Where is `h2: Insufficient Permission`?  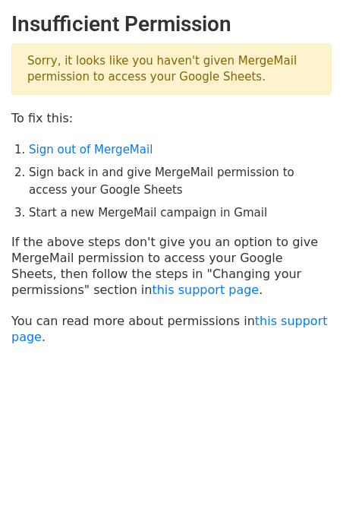 h2: Insufficient Permission is located at coordinates (172, 24).